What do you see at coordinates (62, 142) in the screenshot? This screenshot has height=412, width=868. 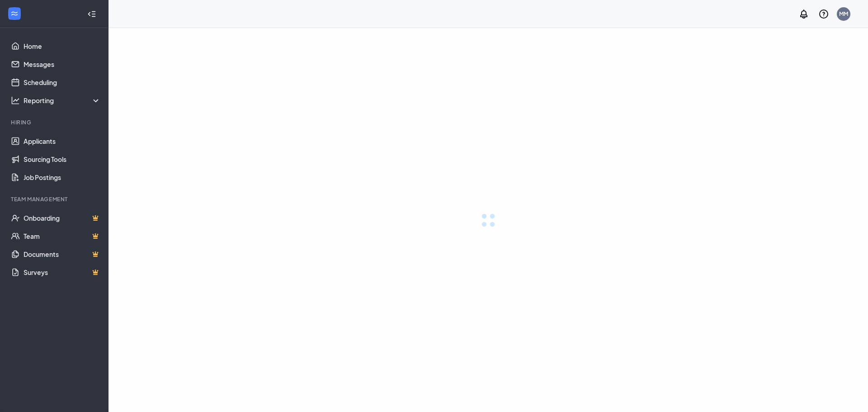 I see `a: Applicants` at bounding box center [62, 142].